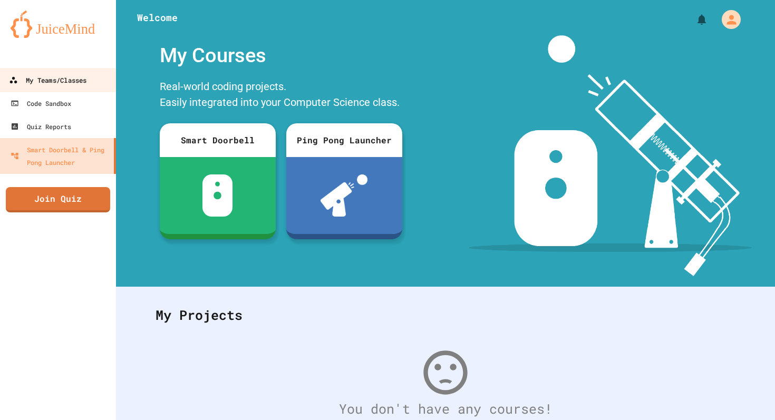 Image resolution: width=775 pixels, height=420 pixels. What do you see at coordinates (445, 409) in the screenshot?
I see `div: You don't have any courses!` at bounding box center [445, 409].